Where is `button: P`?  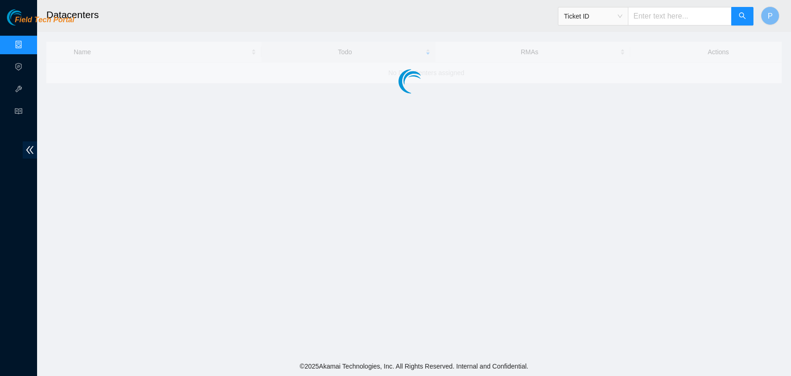
button: P is located at coordinates (770, 16).